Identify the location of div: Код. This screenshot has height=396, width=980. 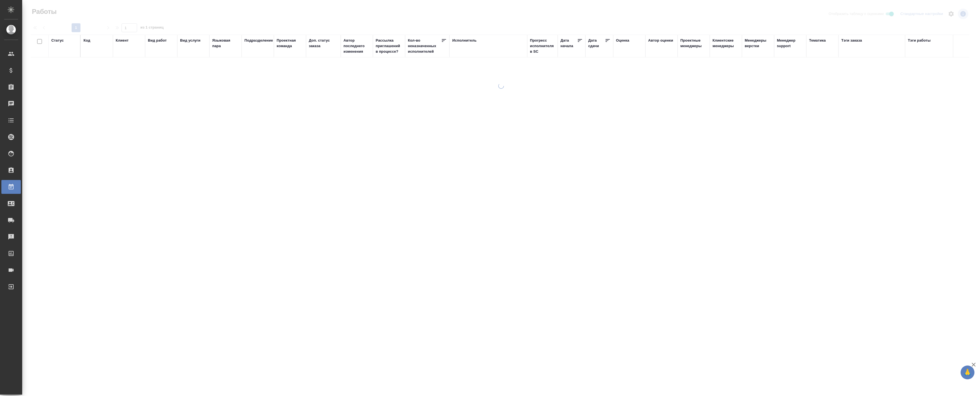
(87, 41).